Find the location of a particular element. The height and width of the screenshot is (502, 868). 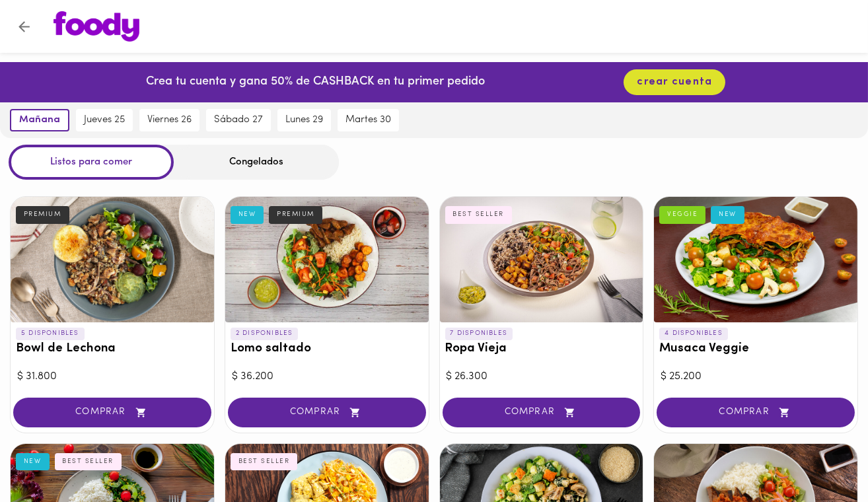

div: $ 36.200 is located at coordinates (327, 377).